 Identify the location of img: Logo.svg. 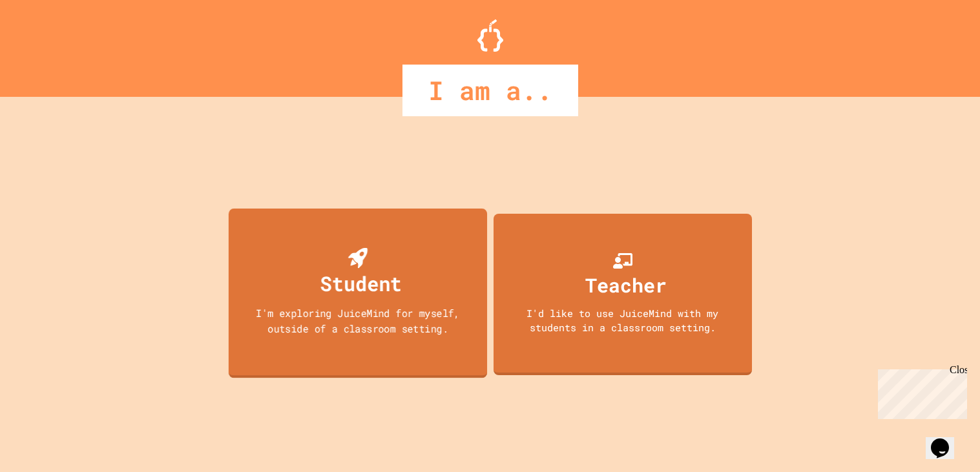
(491, 35).